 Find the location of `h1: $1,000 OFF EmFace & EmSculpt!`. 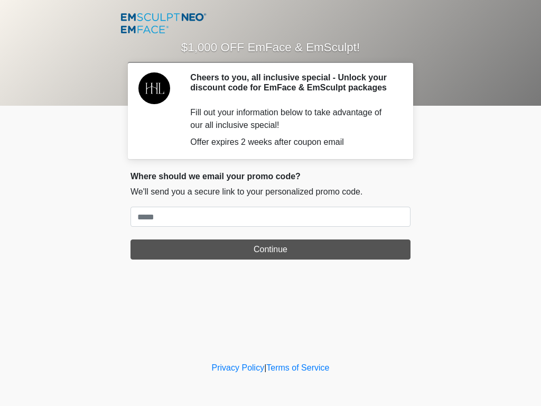

h1: $1,000 OFF EmFace & EmSculpt! is located at coordinates (271, 48).